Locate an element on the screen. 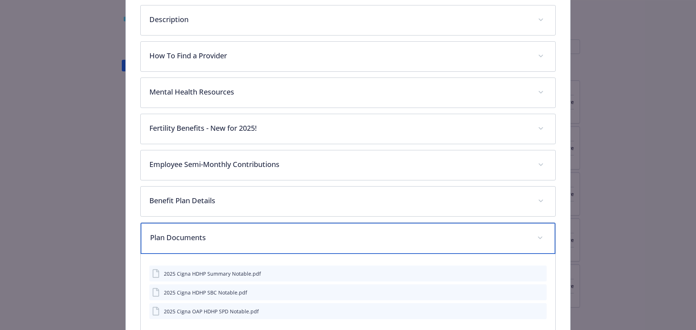  div: Employee Semi-Monthly Contributions is located at coordinates (348, 165).